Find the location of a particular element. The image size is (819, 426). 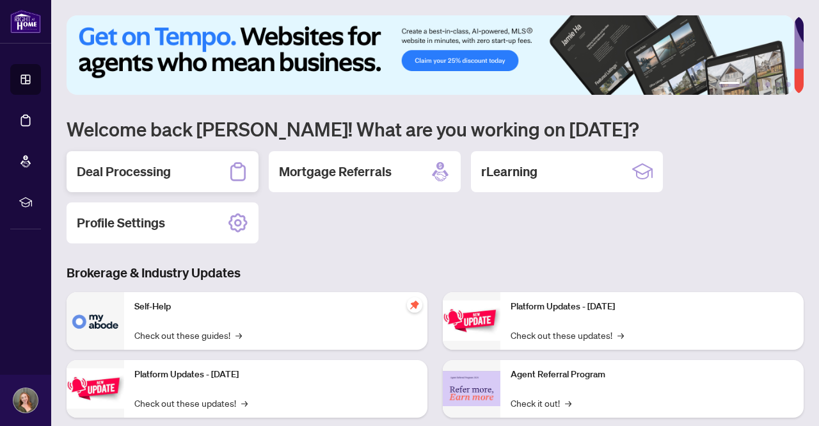

h2: Profile Settings is located at coordinates (121, 223).